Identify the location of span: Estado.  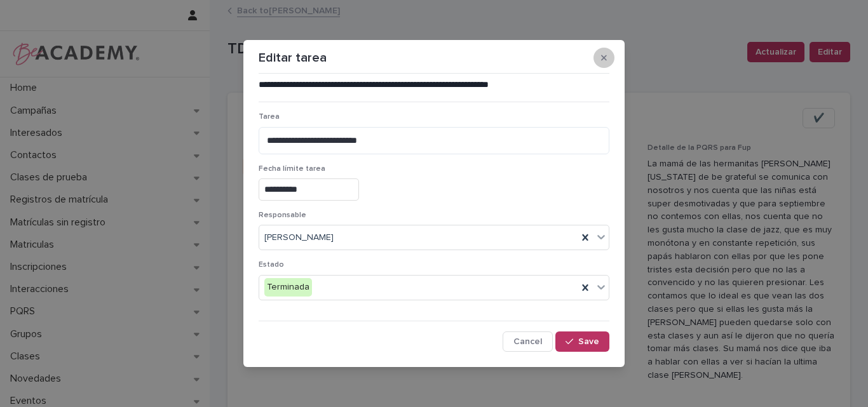
(271, 265).